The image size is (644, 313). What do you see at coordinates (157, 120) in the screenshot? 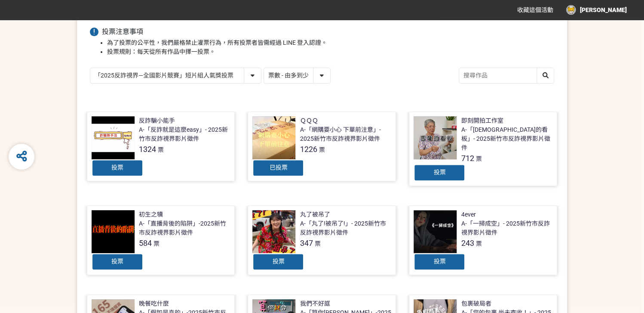
I see `div: 反詐騙小能手` at bounding box center [157, 120].